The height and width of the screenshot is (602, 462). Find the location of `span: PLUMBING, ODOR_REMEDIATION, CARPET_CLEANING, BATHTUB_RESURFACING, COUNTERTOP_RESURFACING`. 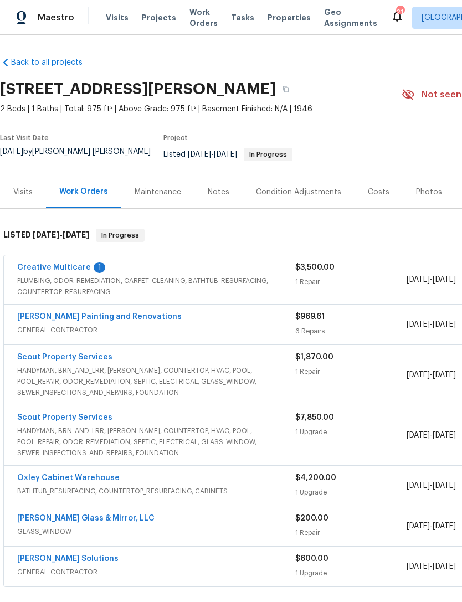

span: PLUMBING, ODOR_REMEDIATION, CARPET_CLEANING, BATHTUB_RESURFACING, COUNTERTOP_RESURFACING is located at coordinates (156, 286).